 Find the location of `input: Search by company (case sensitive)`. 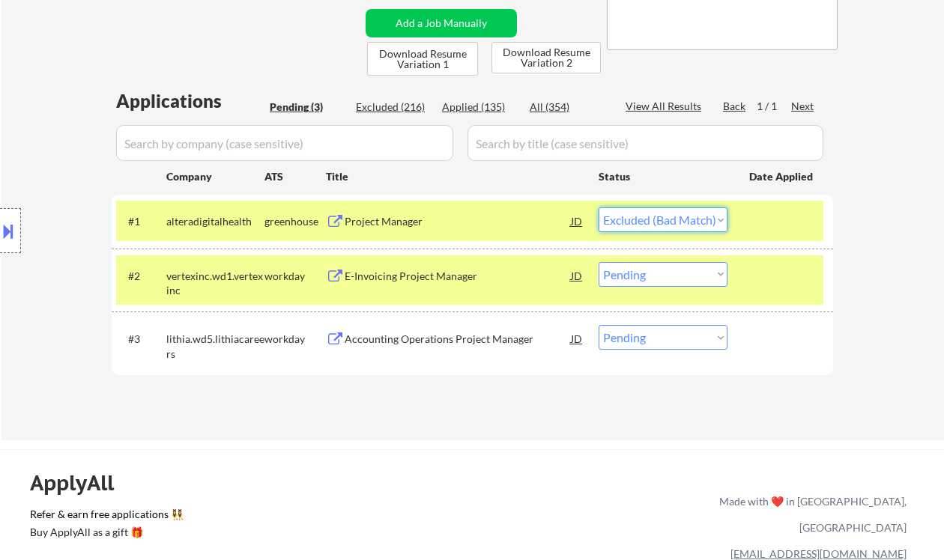

input: Search by company (case sensitive) is located at coordinates (285, 143).